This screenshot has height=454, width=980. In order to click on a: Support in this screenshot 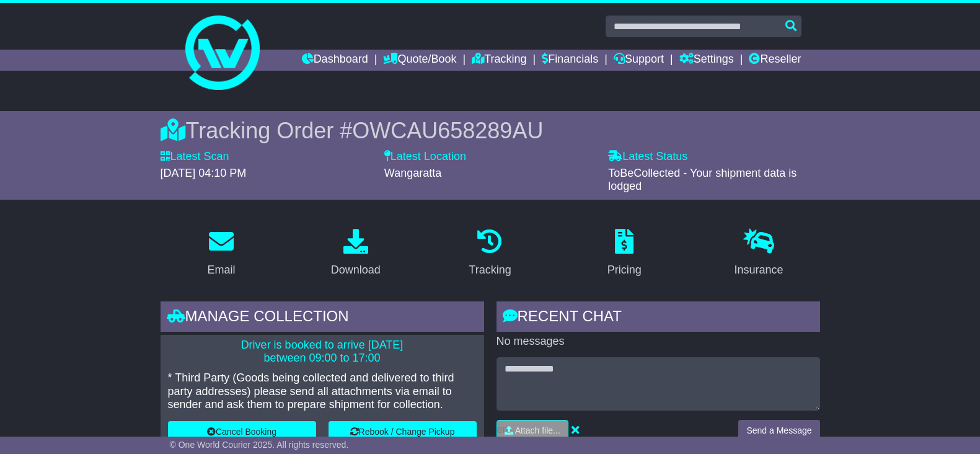, I will do `click(639, 60)`.